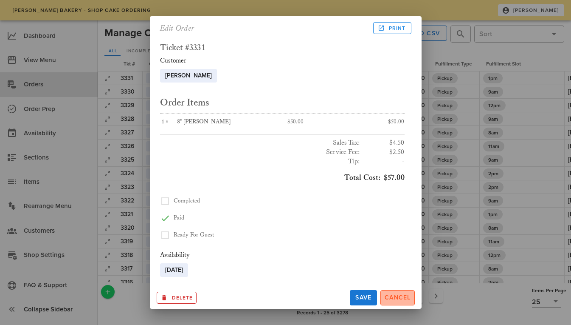 Image resolution: width=571 pixels, height=325 pixels. Describe the element at coordinates (362, 178) in the screenshot. I see `span: Total Cost:` at that location.